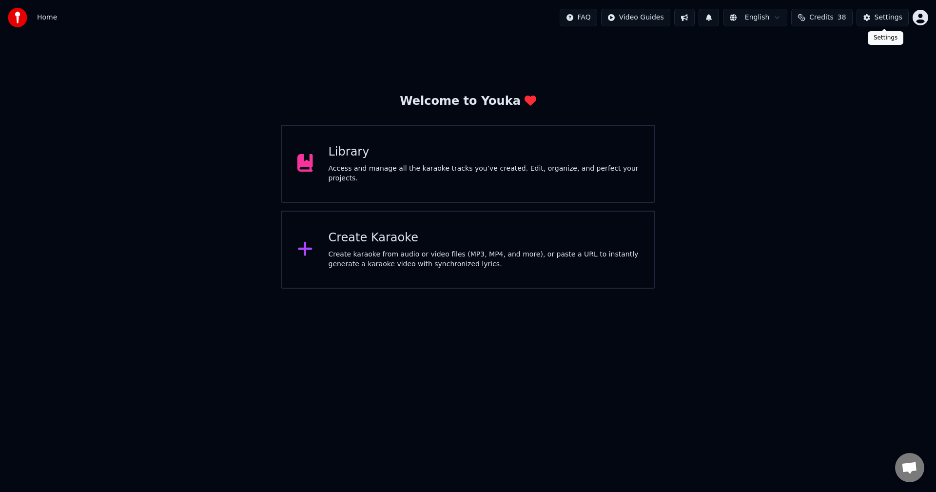  I want to click on span: 38, so click(842, 18).